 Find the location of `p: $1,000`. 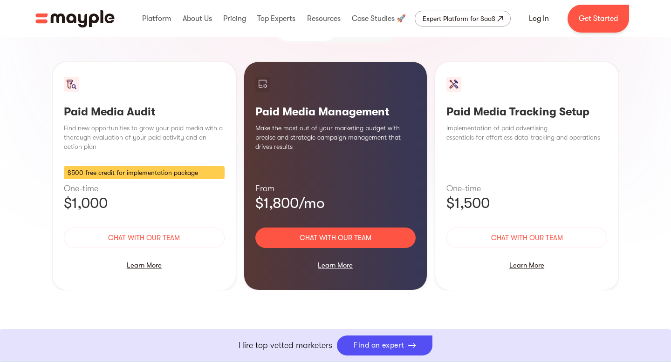

p: $1,000 is located at coordinates (144, 204).